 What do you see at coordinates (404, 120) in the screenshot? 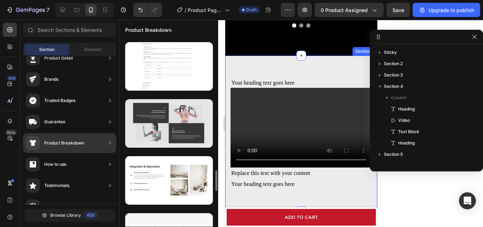
I see `span: Video` at bounding box center [404, 120].